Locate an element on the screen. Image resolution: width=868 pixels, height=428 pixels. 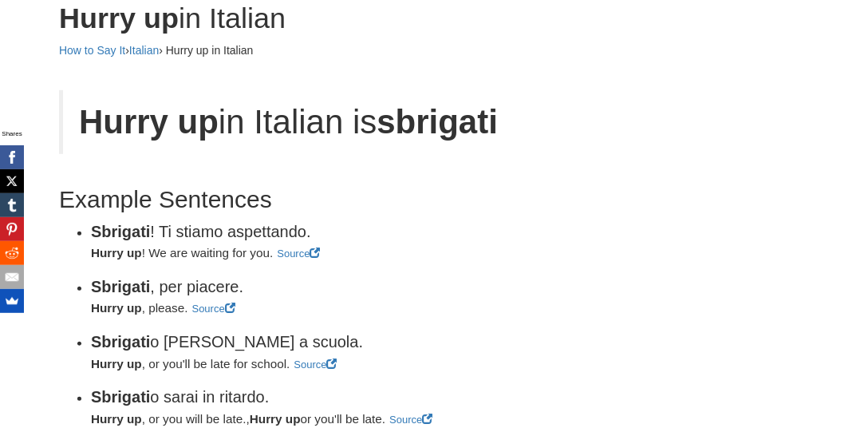
a: Italian is located at coordinates (143, 51).